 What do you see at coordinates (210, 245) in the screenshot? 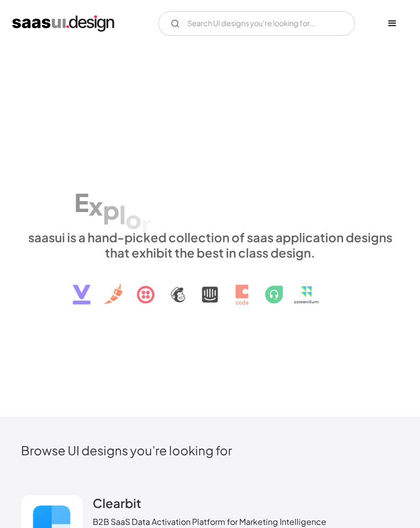
I see `div: saasui is a hand-picked collection of saas application designs that exhibit the best in class des...` at bounding box center [210, 245].